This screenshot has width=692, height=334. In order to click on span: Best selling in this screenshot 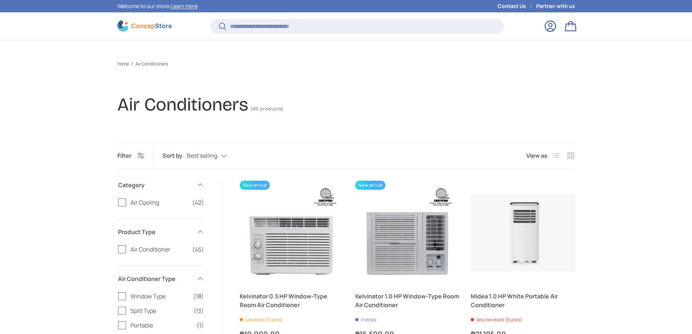, I will do `click(202, 156)`.